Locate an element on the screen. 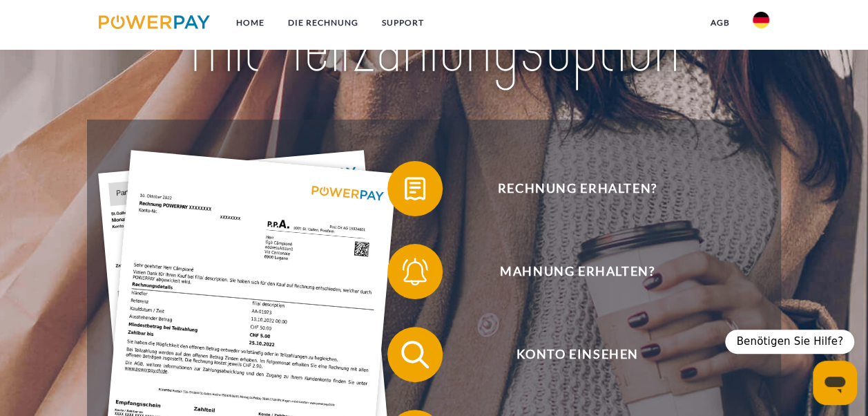 The image size is (868, 416). button: Rechnung erhalten? is located at coordinates (567, 189).